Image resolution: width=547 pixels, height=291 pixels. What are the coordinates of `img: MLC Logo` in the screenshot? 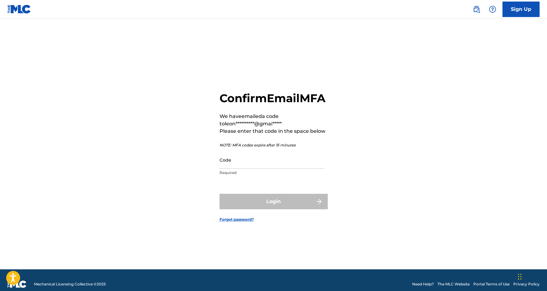 It's located at (19, 9).